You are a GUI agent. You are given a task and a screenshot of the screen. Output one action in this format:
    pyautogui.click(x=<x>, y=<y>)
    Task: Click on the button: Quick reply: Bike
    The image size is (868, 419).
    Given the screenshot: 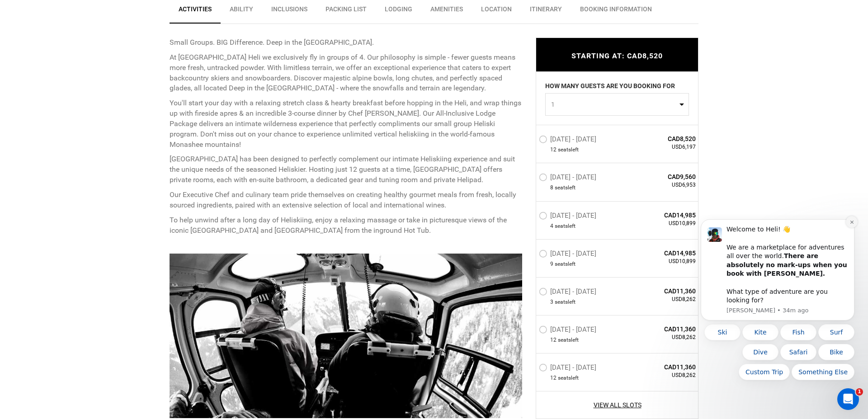 What is the action you would take?
    pyautogui.click(x=149, y=137)
    